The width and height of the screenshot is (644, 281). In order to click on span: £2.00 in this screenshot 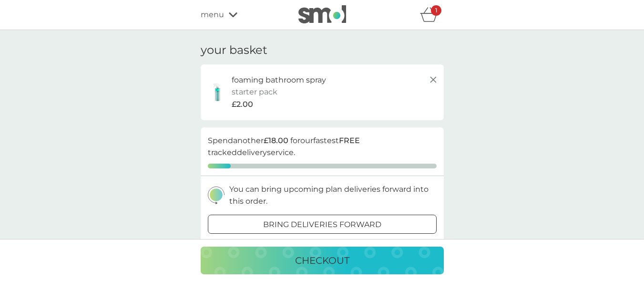, I will do `click(242, 104)`.